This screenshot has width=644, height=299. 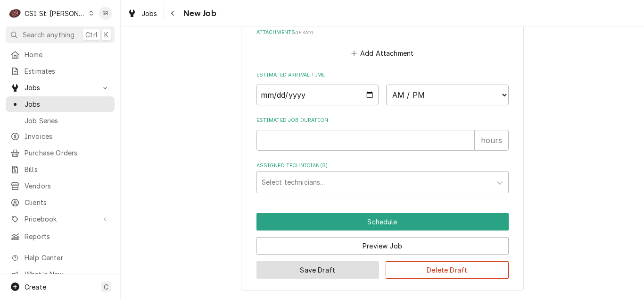 I want to click on span: Purchase Orders, so click(x=67, y=152).